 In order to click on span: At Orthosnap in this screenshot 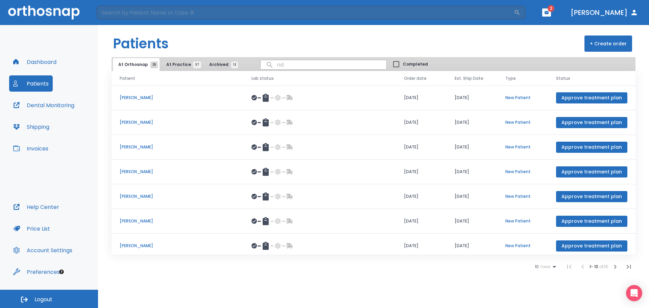, I will do `click(136, 65)`.